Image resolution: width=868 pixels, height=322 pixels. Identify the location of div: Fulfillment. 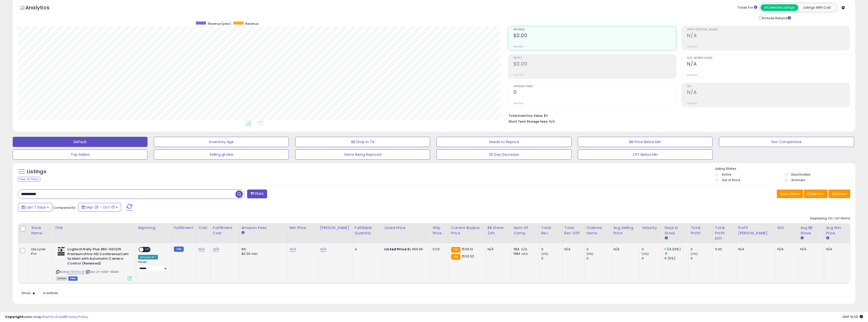
(184, 228).